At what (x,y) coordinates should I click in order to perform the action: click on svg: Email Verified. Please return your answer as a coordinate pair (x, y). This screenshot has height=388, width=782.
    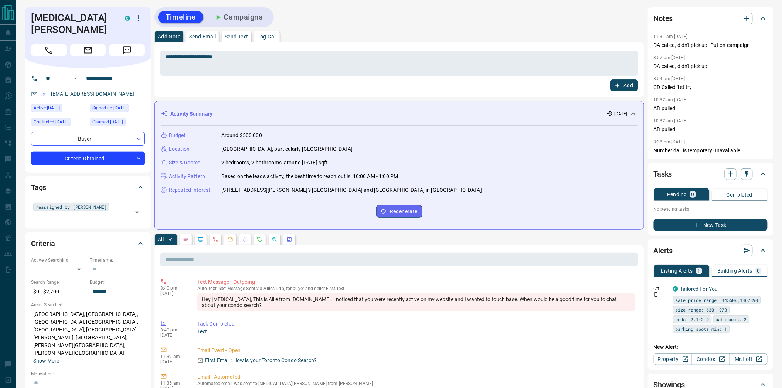
    Looking at the image, I should click on (43, 94).